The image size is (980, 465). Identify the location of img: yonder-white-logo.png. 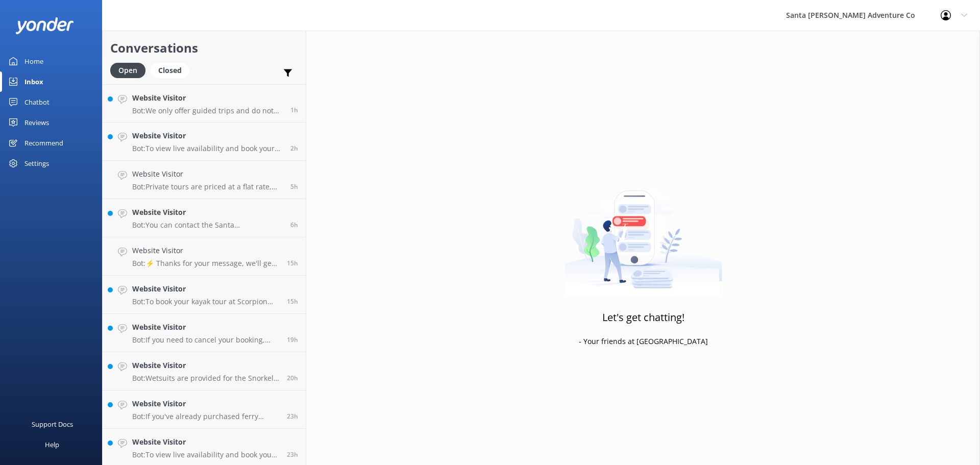
(44, 26).